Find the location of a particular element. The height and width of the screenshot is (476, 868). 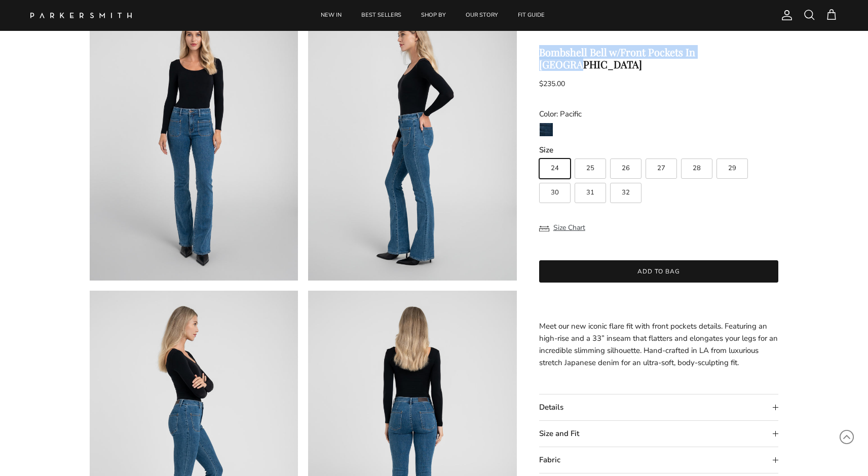

summary: Size and Fit is located at coordinates (659, 433).